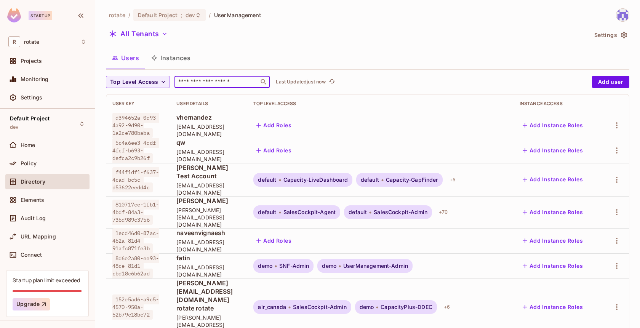  Describe the element at coordinates (209, 104) in the screenshot. I see `div: User Details` at that location.